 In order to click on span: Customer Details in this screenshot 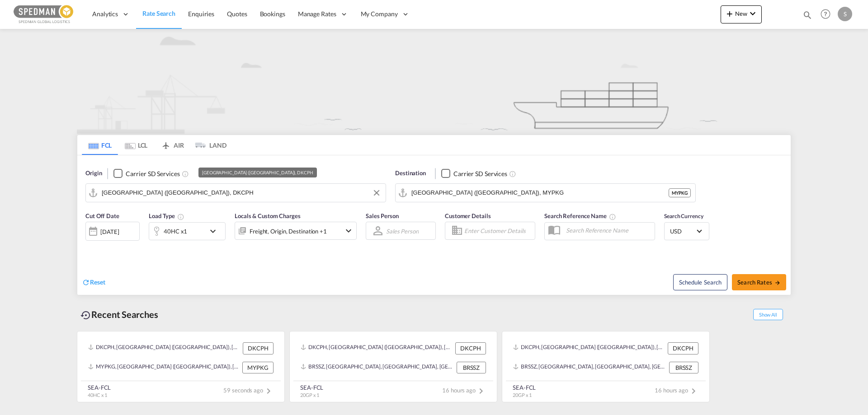, I will do `click(468, 216)`.